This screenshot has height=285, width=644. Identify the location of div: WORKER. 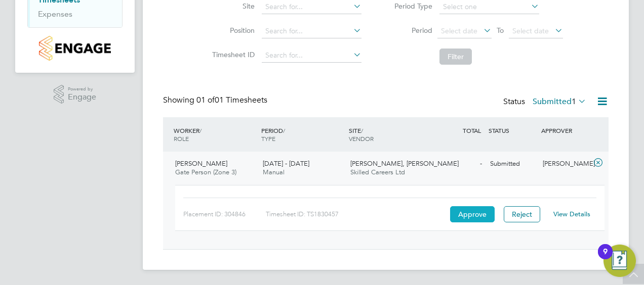
(214, 134).